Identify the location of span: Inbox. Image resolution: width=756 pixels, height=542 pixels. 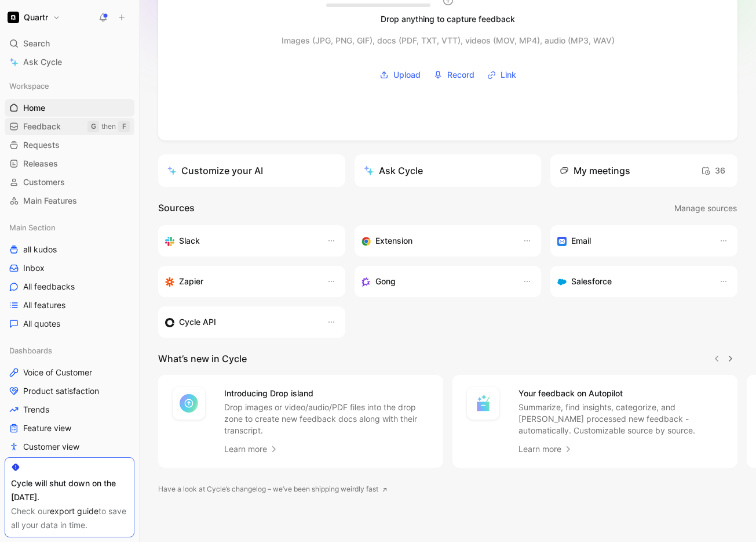
(33, 268).